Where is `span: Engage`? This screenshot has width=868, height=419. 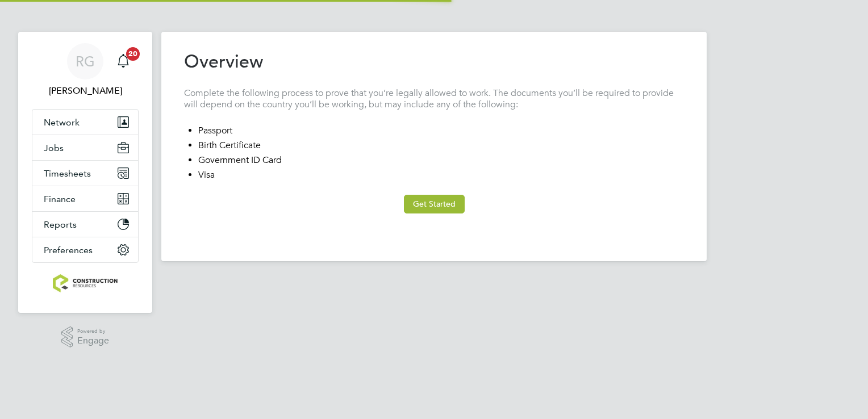 span: Engage is located at coordinates (93, 341).